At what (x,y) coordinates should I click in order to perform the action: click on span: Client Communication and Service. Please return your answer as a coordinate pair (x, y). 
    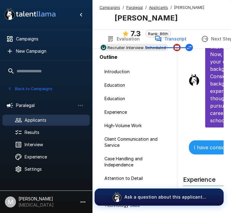
    Looking at the image, I should click on (135, 142).